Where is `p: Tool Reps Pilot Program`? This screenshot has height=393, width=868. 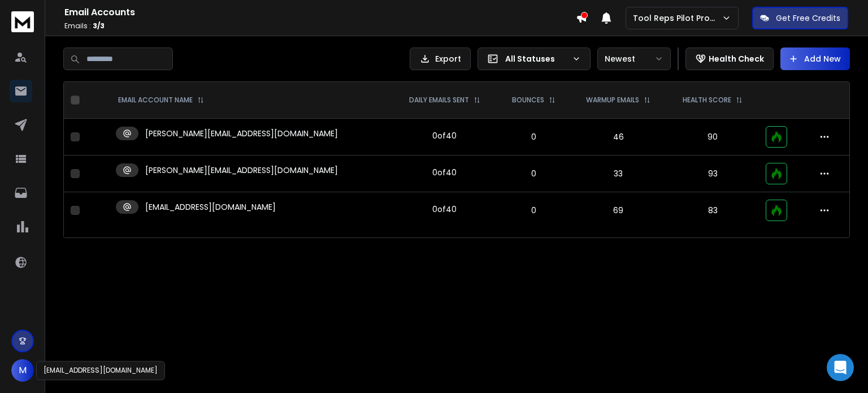
p: Tool Reps Pilot Program is located at coordinates (677, 18).